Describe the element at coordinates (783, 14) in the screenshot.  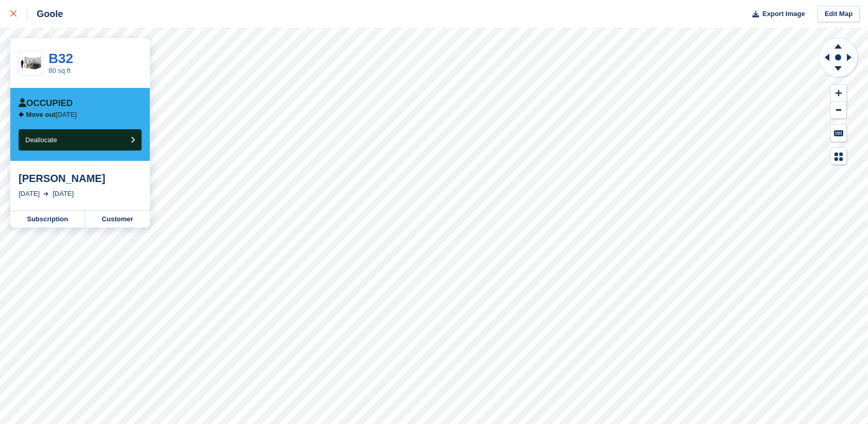
I see `span: Export Image` at that location.